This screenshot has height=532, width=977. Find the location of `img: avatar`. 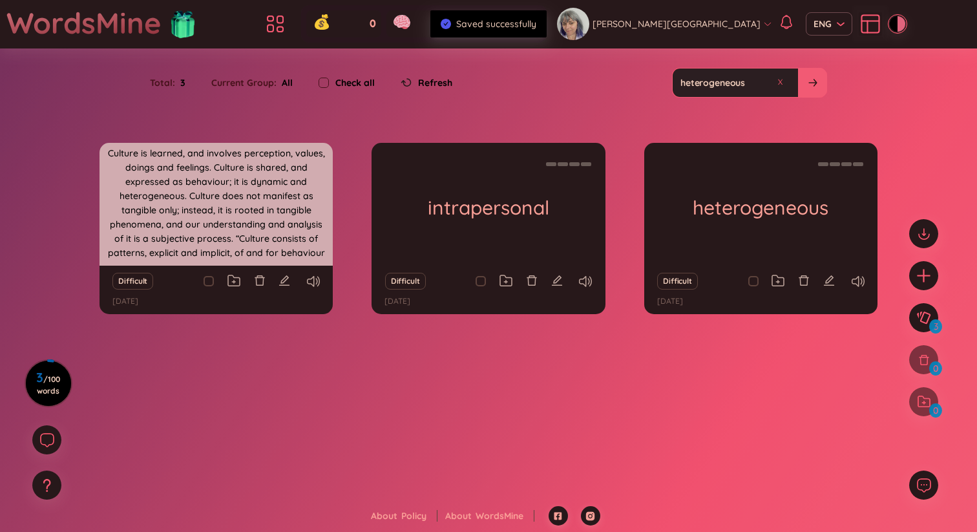

img: avatar is located at coordinates (573, 24).